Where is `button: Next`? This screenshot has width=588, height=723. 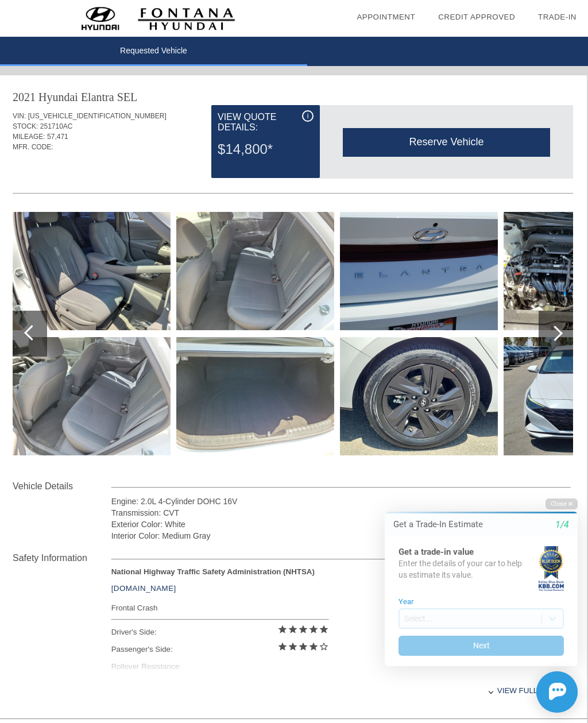 button: Next is located at coordinates (120, 156).